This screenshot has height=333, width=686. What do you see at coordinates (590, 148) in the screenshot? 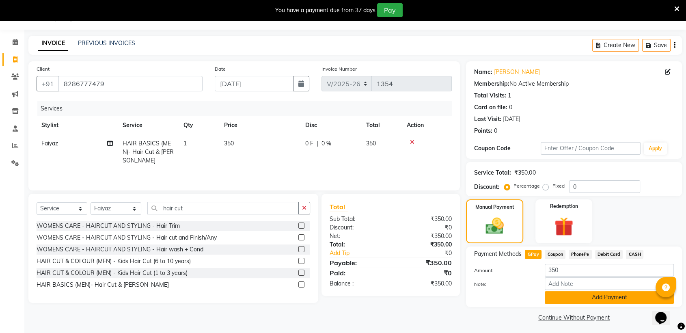
I see `input: Enter Offer / Coupon Code` at bounding box center [590, 148].